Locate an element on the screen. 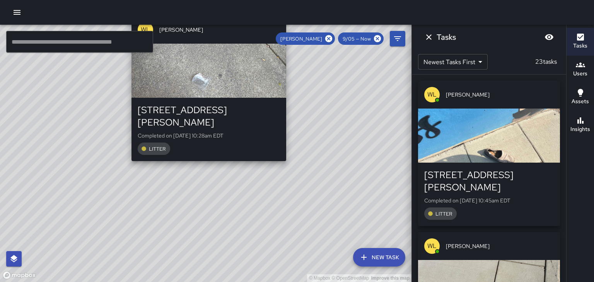 The width and height of the screenshot is (594, 282). h6: Insights is located at coordinates (580, 130).